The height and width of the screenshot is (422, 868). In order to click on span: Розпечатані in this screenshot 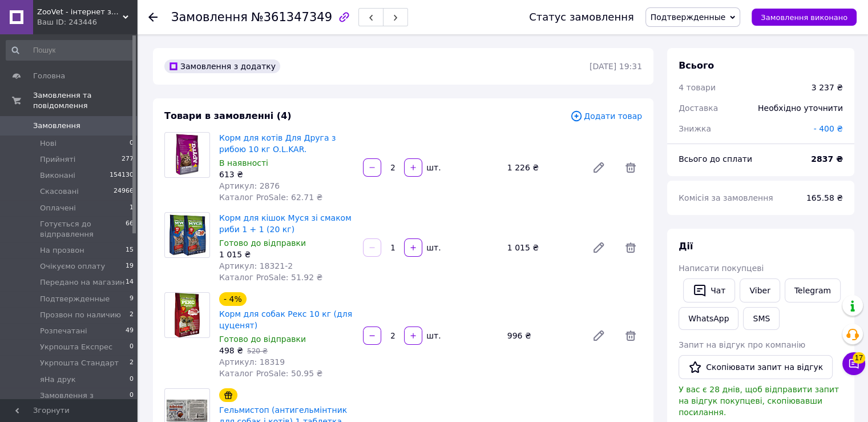, I will do `click(63, 331)`.